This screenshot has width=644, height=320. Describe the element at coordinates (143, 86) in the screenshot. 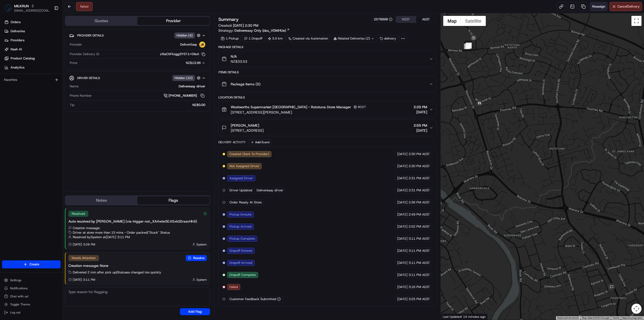

I see `div: Delivereasy driver` at that location.